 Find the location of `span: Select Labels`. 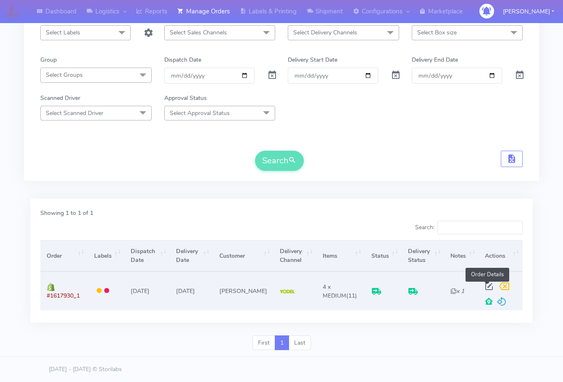

span: Select Labels is located at coordinates (63, 32).